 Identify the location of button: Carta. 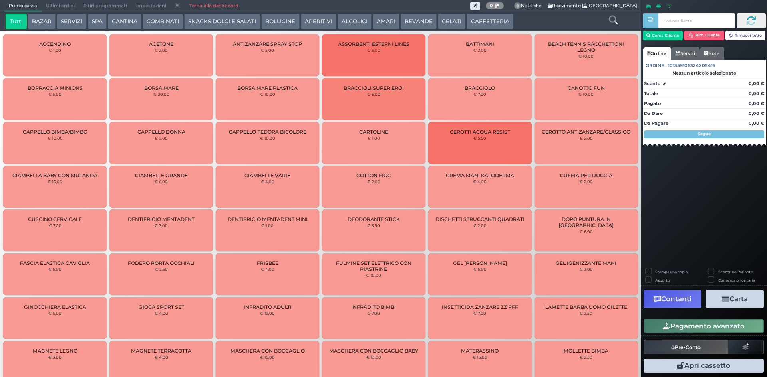
(734, 299).